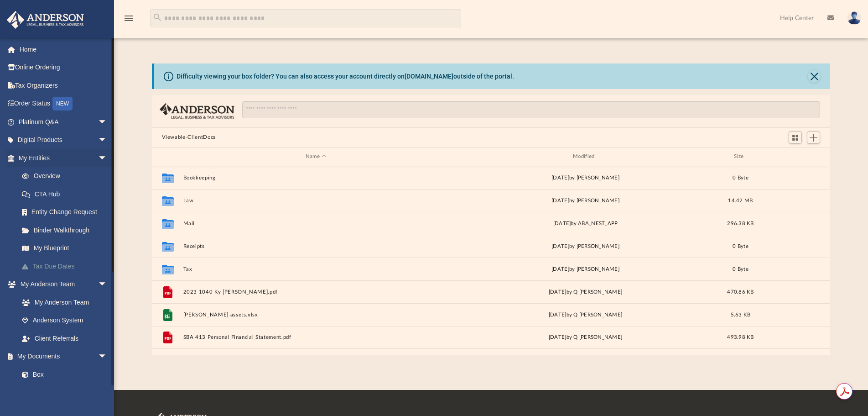  I want to click on a: My Blueprint, so click(64, 248).